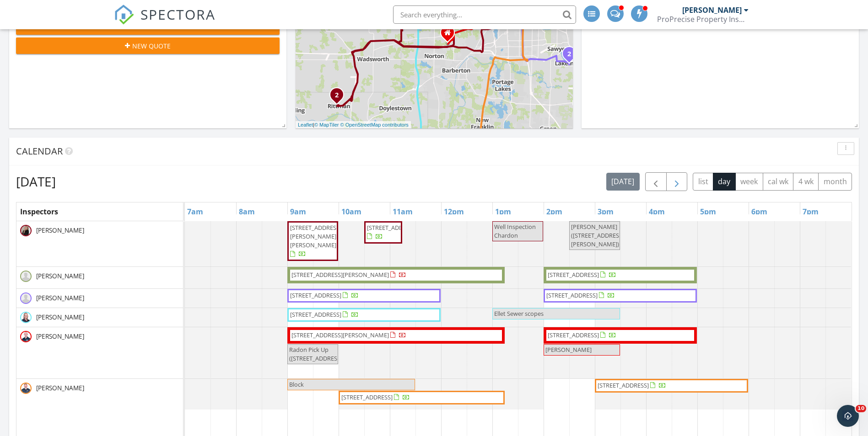 The height and width of the screenshot is (436, 868). I want to click on span: Ellet Sewer scopes, so click(519, 314).